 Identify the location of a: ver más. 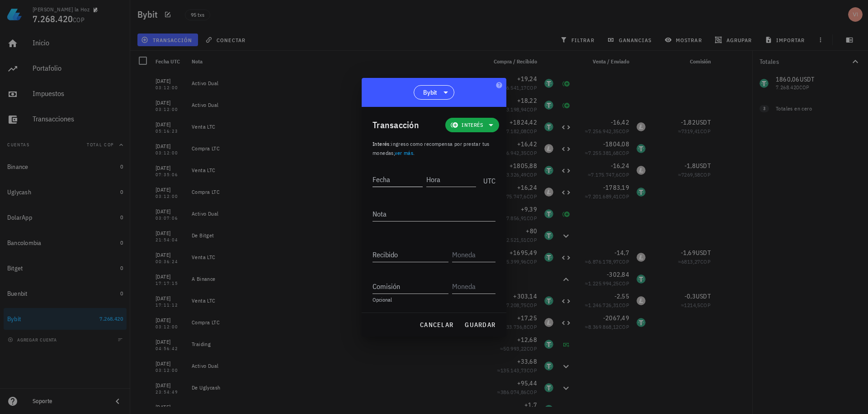
(404, 153).